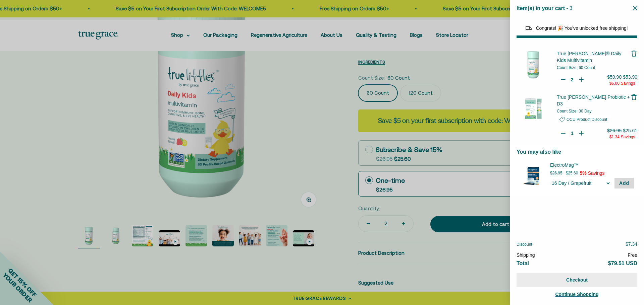 This screenshot has width=644, height=305. Describe the element at coordinates (542, 8) in the screenshot. I see `span: Item(s) in your cart -` at that location.